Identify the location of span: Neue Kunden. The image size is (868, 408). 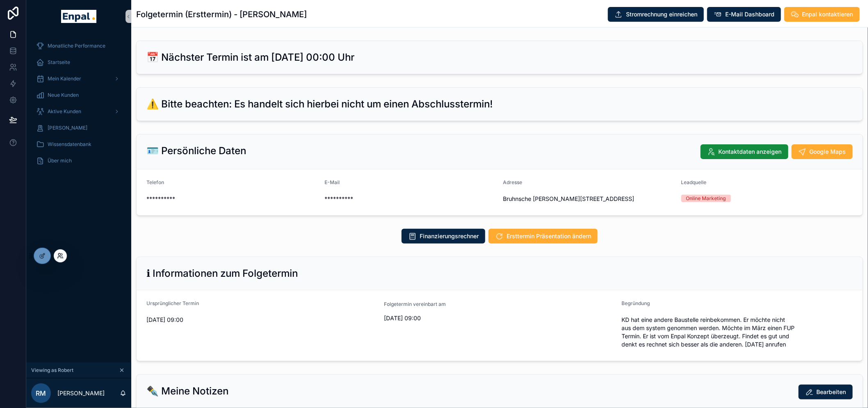
(63, 95).